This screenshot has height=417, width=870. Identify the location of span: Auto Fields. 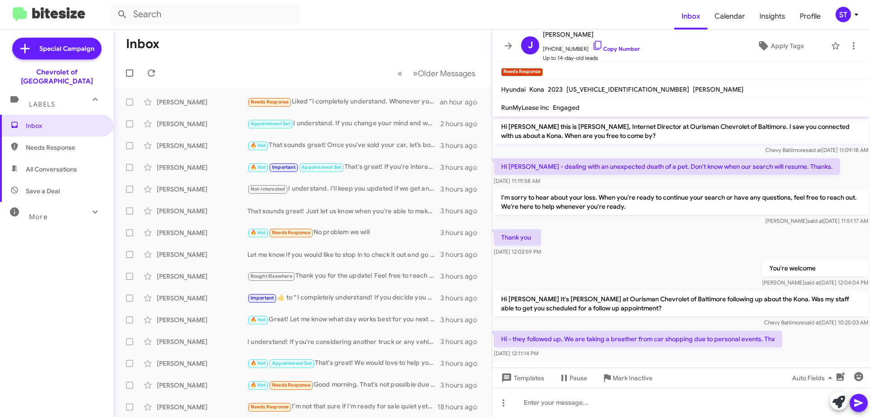
(814, 378).